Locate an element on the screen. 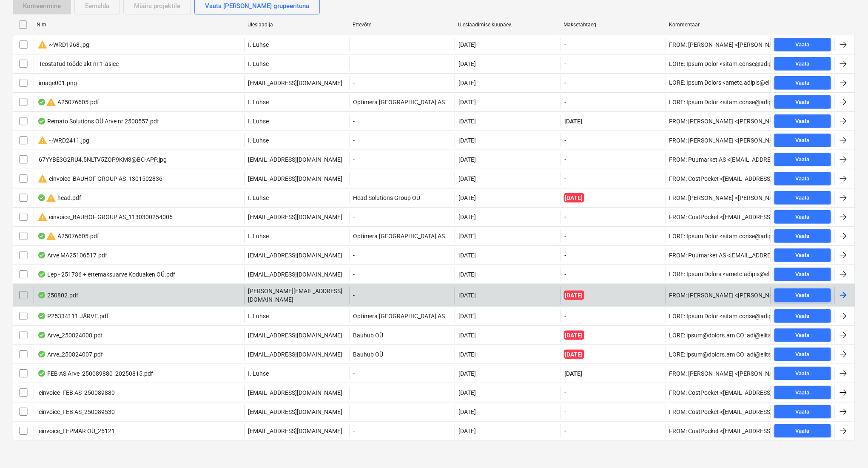  div: Teostatud tööde akt nr.1.asice is located at coordinates (78, 64).